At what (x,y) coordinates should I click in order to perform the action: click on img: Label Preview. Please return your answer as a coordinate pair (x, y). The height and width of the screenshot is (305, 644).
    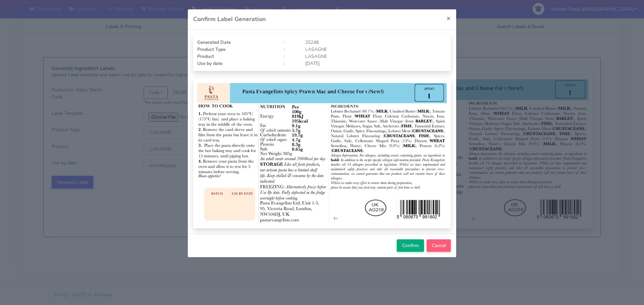
    Looking at the image, I should click on (322, 154).